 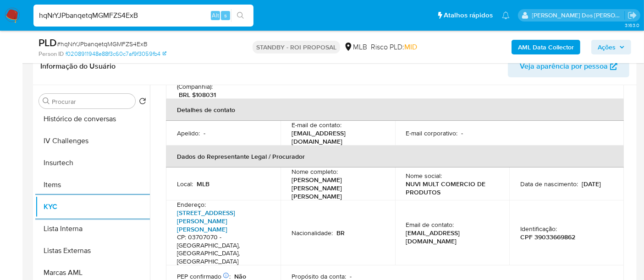 I want to click on a: Sair, so click(x=632, y=15).